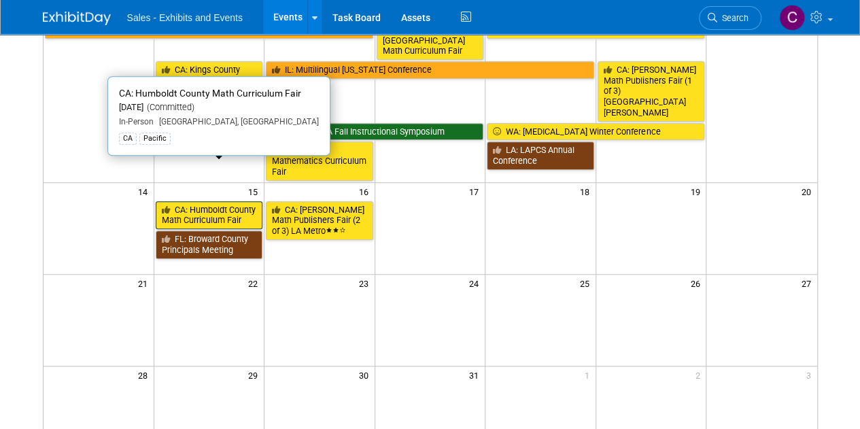 The height and width of the screenshot is (429, 860). Describe the element at coordinates (730, 18) in the screenshot. I see `a: Search` at that location.